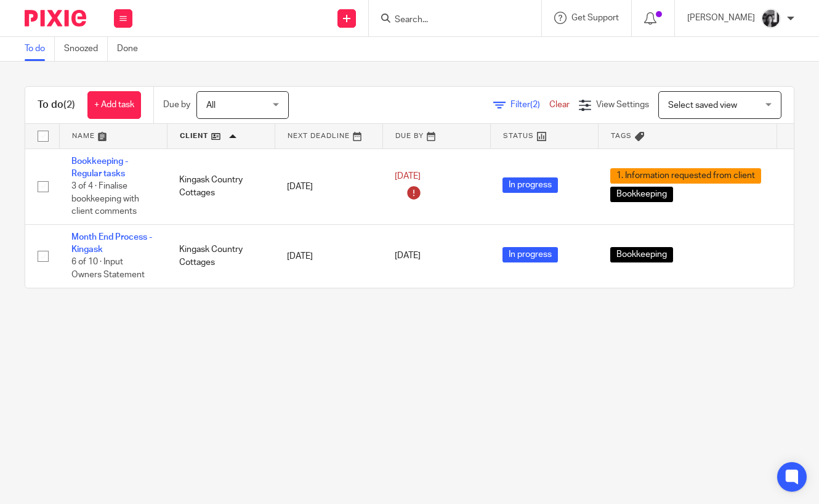 This screenshot has width=819, height=504. I want to click on input: Search, so click(449, 20).